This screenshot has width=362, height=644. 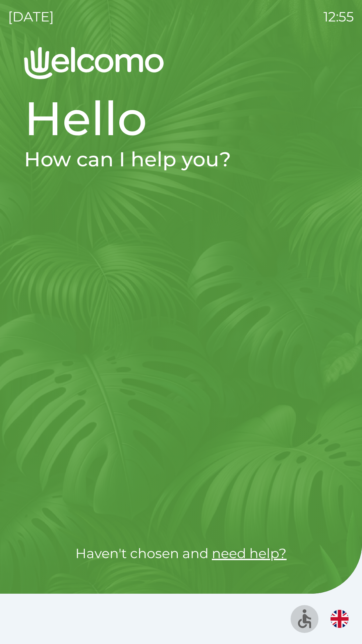 I want to click on img: en flag, so click(x=339, y=619).